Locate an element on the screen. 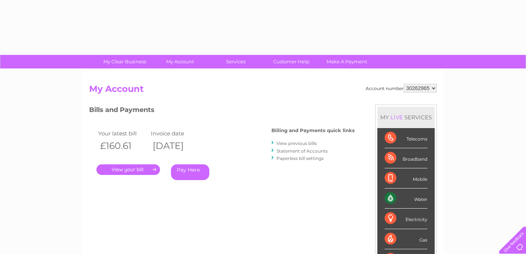 Image resolution: width=526 pixels, height=254 pixels. td: Invoice date is located at coordinates (175, 133).